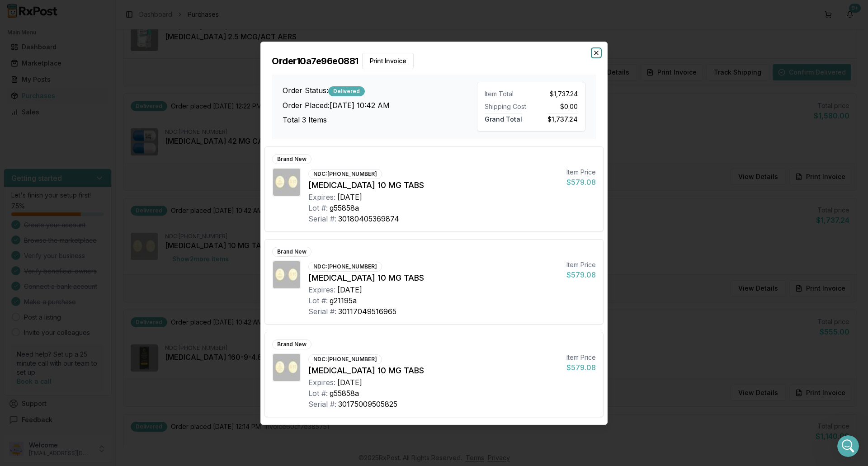  I want to click on div: Everything i was able to find is in your cart please review, so click(78, 230).